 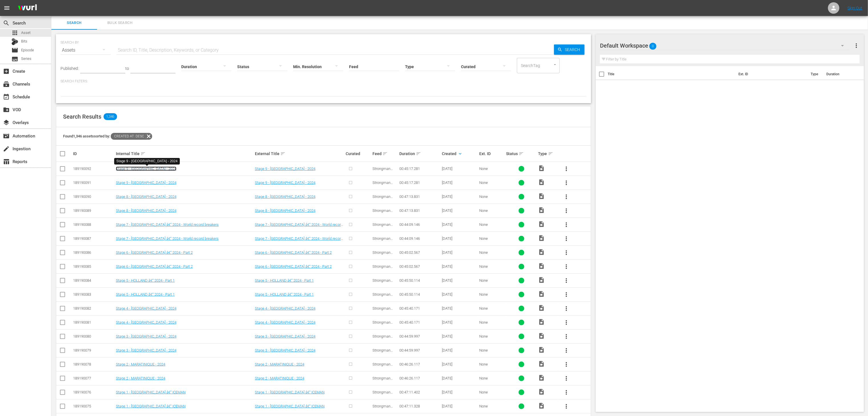 What do you see at coordinates (93, 267) in the screenshot?
I see `div: 189190085` at bounding box center [93, 267].